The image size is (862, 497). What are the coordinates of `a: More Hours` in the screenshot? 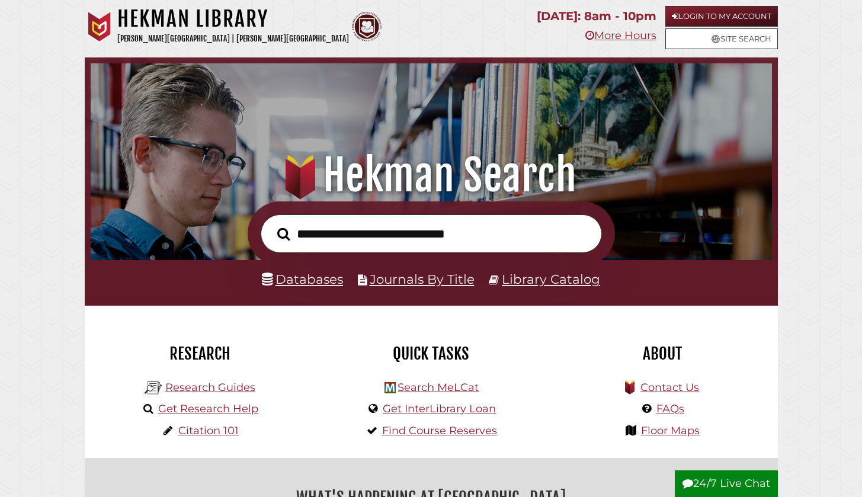 It's located at (621, 36).